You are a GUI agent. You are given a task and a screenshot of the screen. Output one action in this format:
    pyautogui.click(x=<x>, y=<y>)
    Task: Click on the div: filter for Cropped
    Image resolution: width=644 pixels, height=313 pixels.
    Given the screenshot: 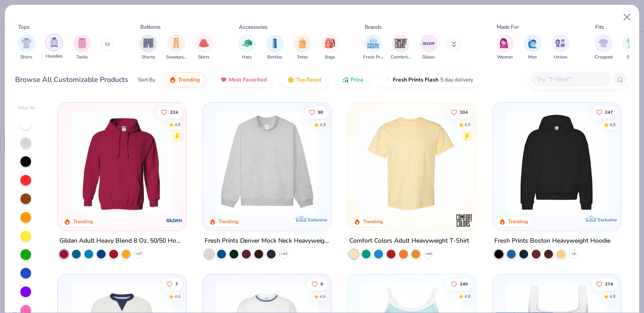 What is the action you would take?
    pyautogui.click(x=604, y=47)
    